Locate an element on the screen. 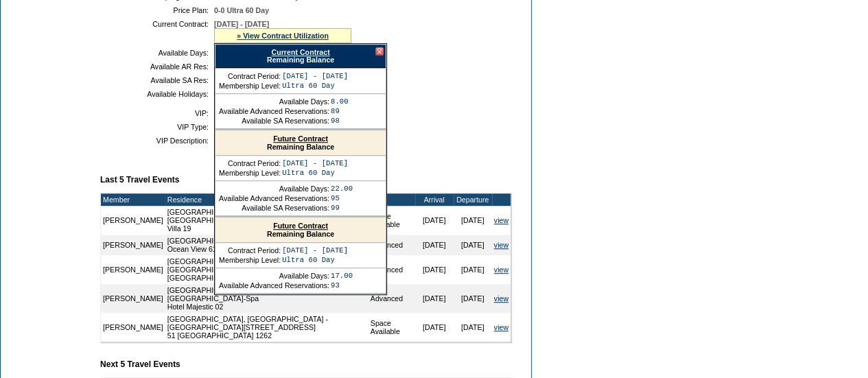  td: Departure is located at coordinates (472, 199).